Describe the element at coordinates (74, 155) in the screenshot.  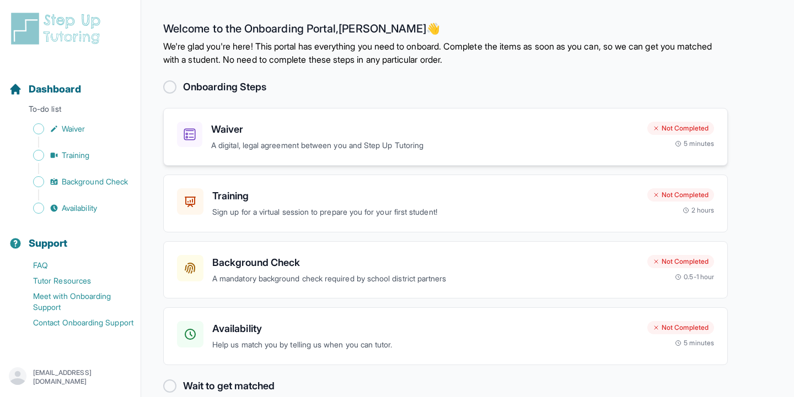
I see `a: Training` at that location.